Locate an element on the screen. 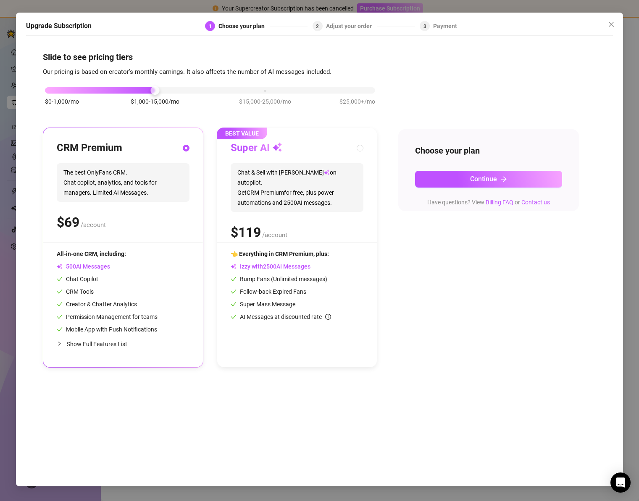 Image resolution: width=639 pixels, height=501 pixels. span: Permission Management for teams is located at coordinates (107, 317).